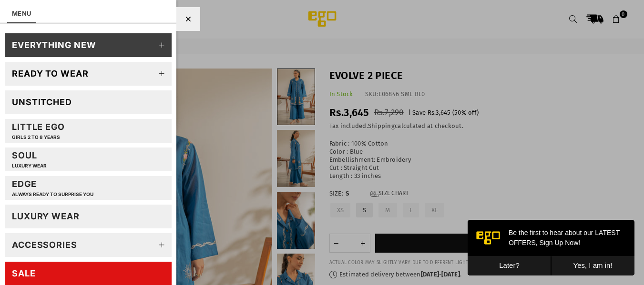 The image size is (644, 285). What do you see at coordinates (89, 246) in the screenshot?
I see `a: Accessories` at bounding box center [89, 246].